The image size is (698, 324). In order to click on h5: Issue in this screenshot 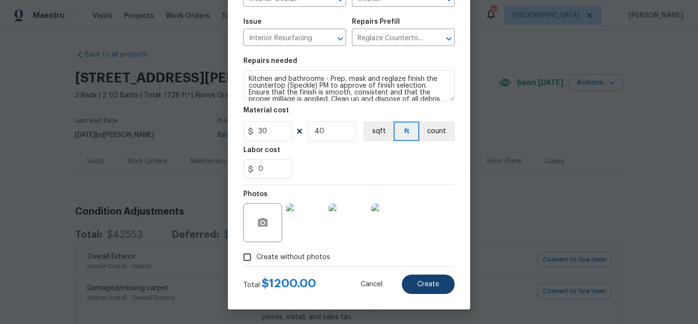, I will do `click(253, 22)`.